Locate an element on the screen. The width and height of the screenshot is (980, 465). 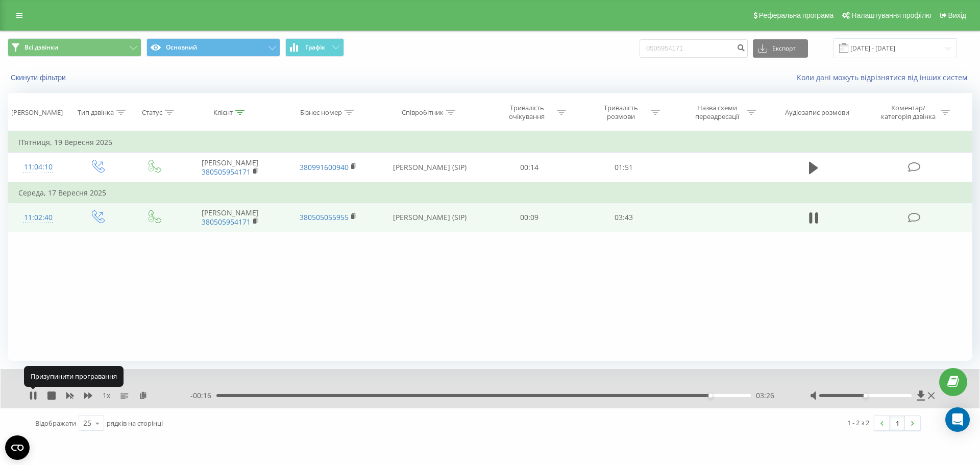
div: Бізнес номер is located at coordinates (321, 112).